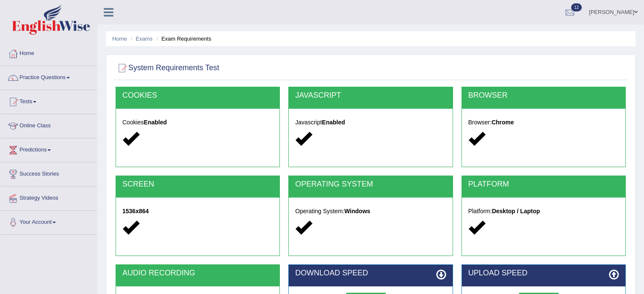 This screenshot has width=644, height=294. I want to click on li: Exam Requirements, so click(182, 38).